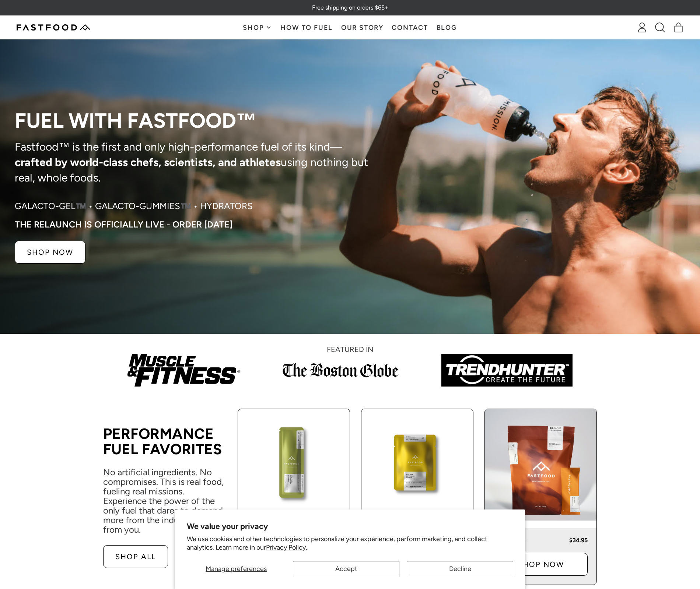 This screenshot has width=700, height=589. Describe the element at coordinates (286, 548) in the screenshot. I see `a: Privacy Policy.` at that location.